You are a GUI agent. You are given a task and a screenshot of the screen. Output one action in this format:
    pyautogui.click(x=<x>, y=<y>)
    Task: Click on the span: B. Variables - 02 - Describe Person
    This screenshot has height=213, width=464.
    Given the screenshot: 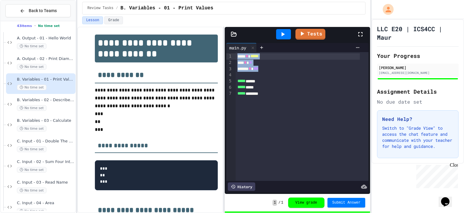 What is the action you would take?
    pyautogui.click(x=46, y=100)
    